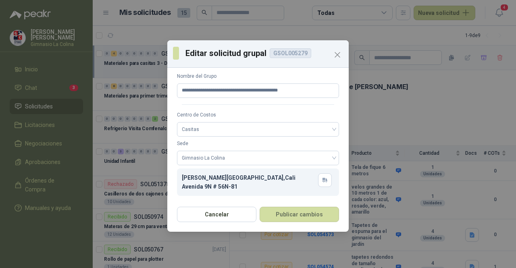 This screenshot has height=268, width=516. What do you see at coordinates (258, 115) in the screenshot?
I see `label: Centro de Costos` at bounding box center [258, 115].